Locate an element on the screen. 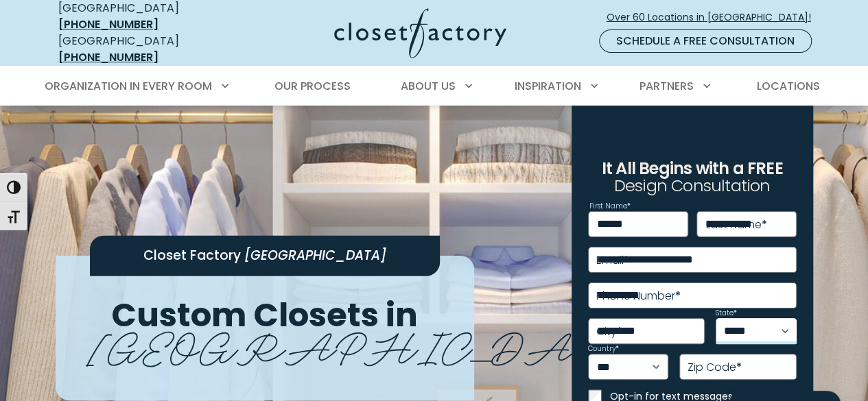 The image size is (868, 401). span: About Us is located at coordinates (428, 86).